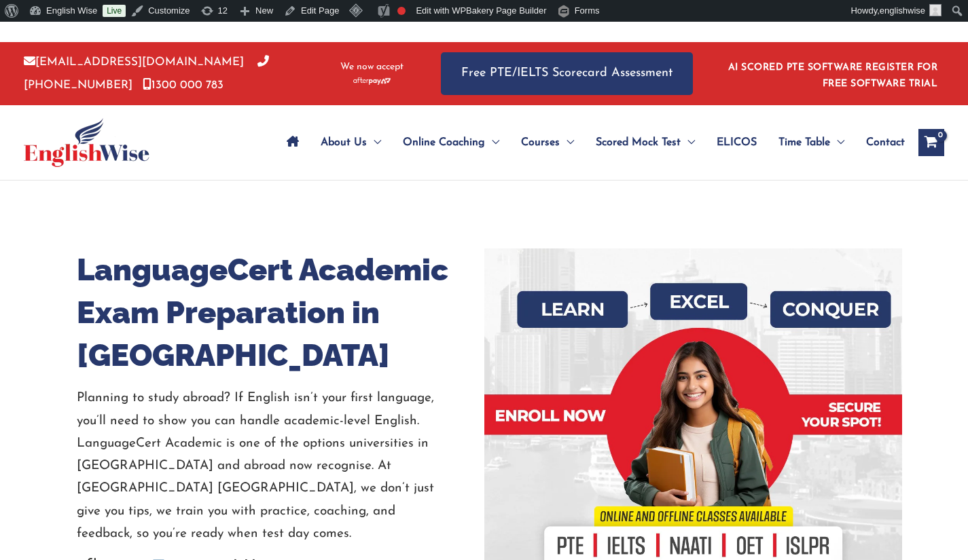 The width and height of the screenshot is (968, 560). I want to click on a: AI SCORED PTE SOFTWARE REGISTER FOR FREE SOFTWARE TRIAL, so click(833, 76).